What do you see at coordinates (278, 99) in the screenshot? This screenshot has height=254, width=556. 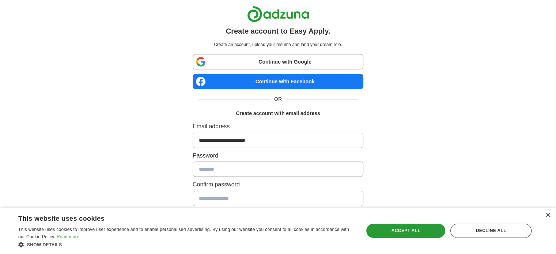 I see `span: OR` at bounding box center [278, 99].